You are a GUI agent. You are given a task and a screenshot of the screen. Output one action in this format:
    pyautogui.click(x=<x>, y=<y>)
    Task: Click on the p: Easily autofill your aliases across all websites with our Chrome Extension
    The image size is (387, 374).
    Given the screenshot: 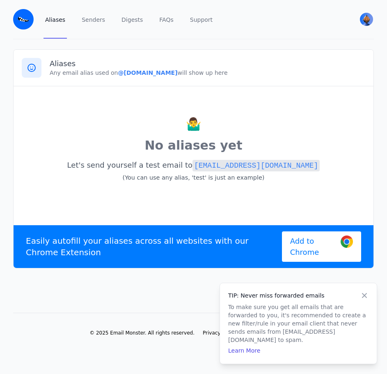 What is the action you would take?
    pyautogui.click(x=154, y=246)
    